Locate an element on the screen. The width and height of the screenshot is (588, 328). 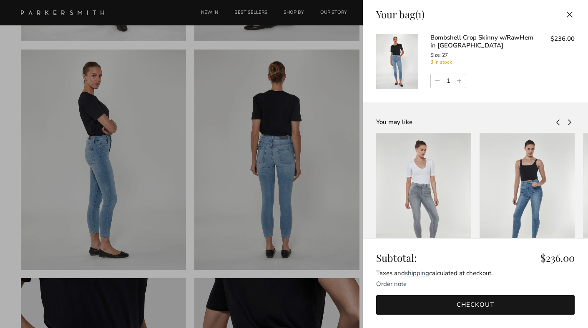
a: Checkout is located at coordinates (475, 305).